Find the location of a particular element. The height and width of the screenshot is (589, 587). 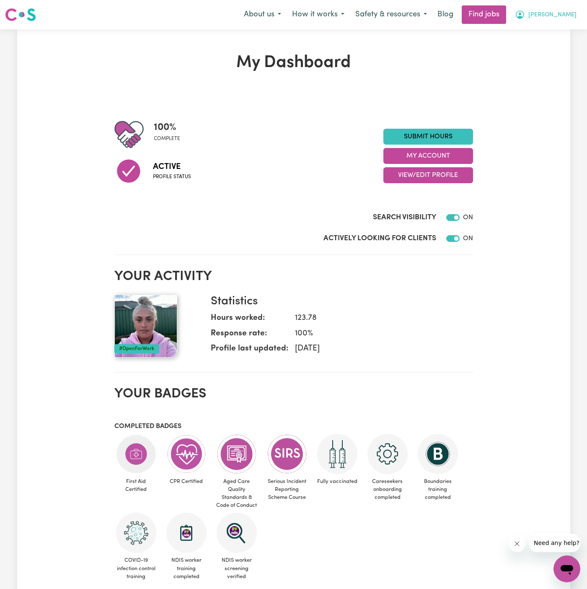

dd: 123.78 is located at coordinates (377, 318).